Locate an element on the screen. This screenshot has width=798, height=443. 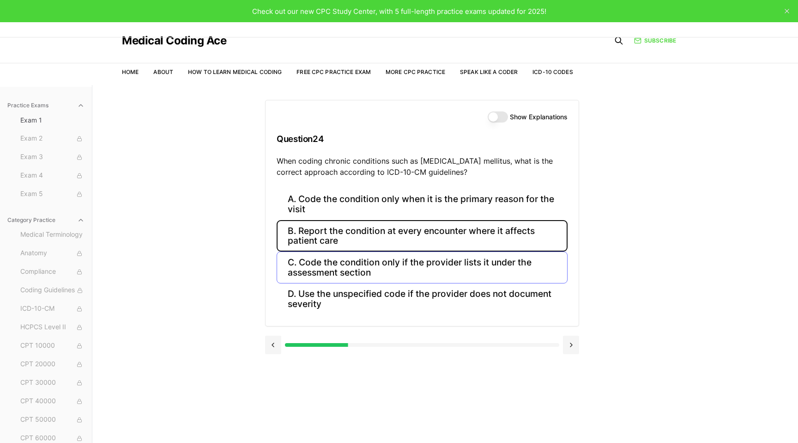
button: CPT 50000 is located at coordinates (52, 419).